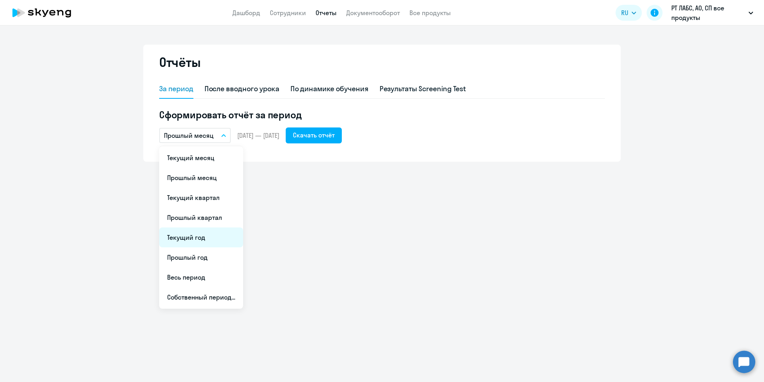 The width and height of the screenshot is (764, 382). Describe the element at coordinates (242, 89) in the screenshot. I see `div: После вводного урока` at that location.